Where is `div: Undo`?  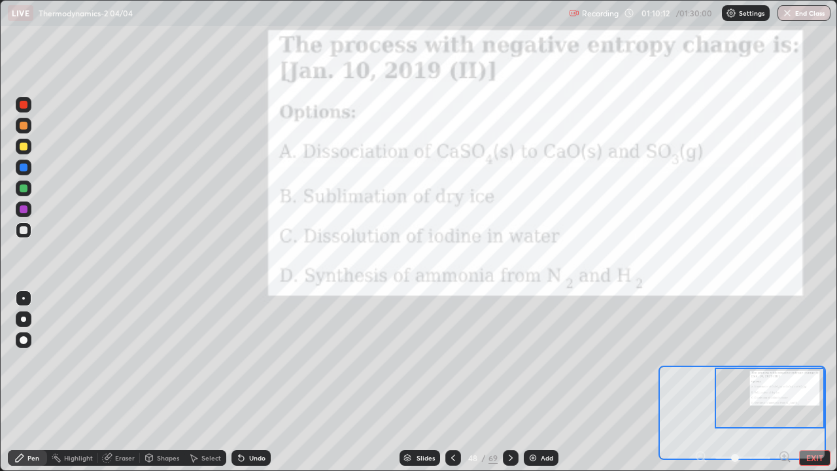 div: Undo is located at coordinates (257, 458).